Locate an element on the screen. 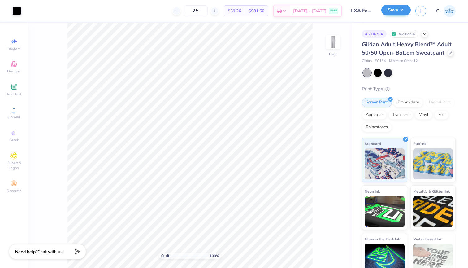  img: Standard is located at coordinates (384, 164).